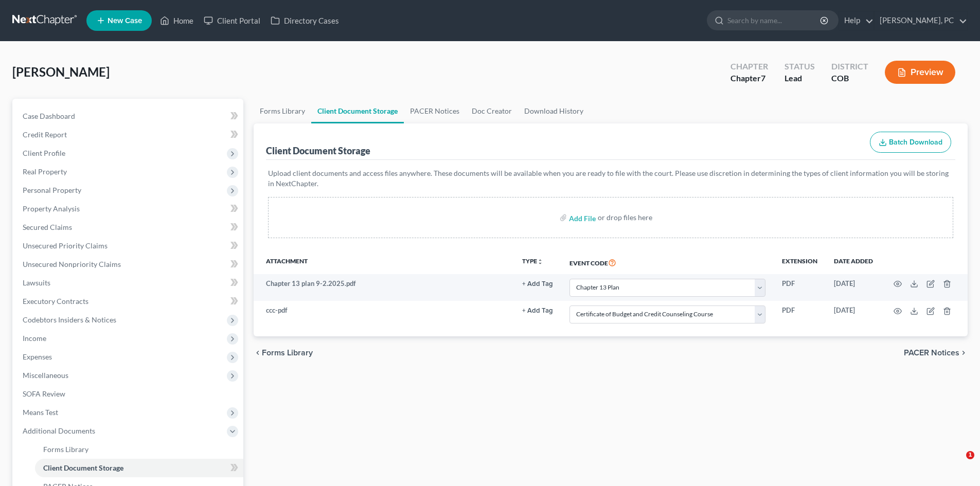 The height and width of the screenshot is (486, 980). I want to click on div: Client Document Storage, so click(318, 151).